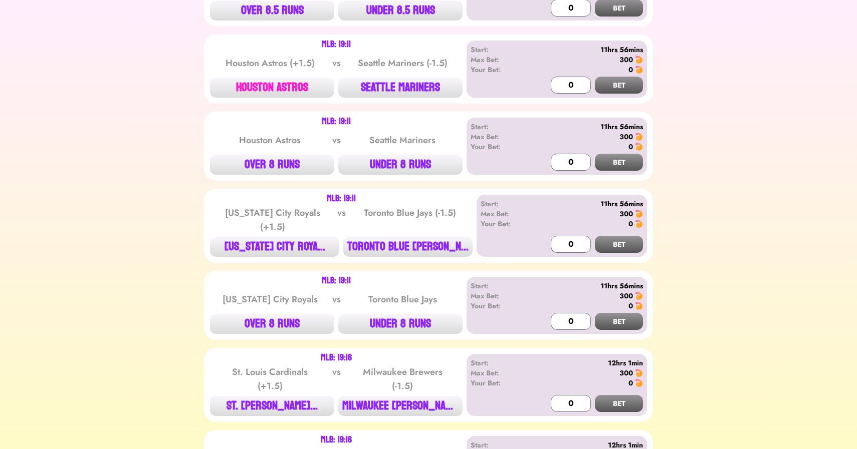  Describe the element at coordinates (410, 220) in the screenshot. I see `div: Toronto Blue Jays (-1.5)` at that location.